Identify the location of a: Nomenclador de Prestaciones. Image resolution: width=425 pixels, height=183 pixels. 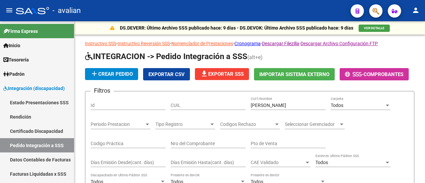
(202, 44).